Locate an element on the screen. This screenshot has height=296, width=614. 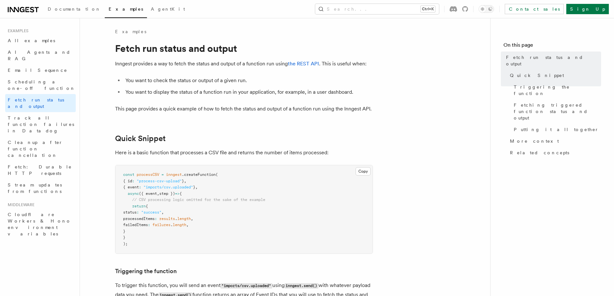
p: Inngest provides a way to fetch the status and output of a function run using . This is useful when: is located at coordinates (244, 64).